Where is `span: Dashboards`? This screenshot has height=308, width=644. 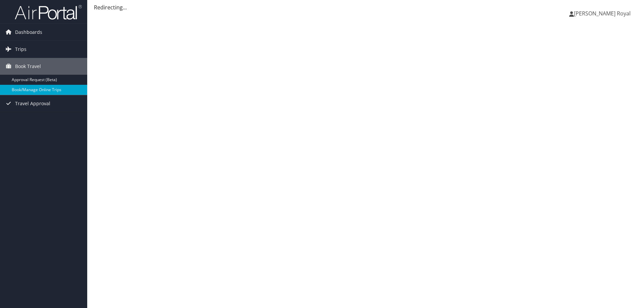
span: Dashboards is located at coordinates (29, 32).